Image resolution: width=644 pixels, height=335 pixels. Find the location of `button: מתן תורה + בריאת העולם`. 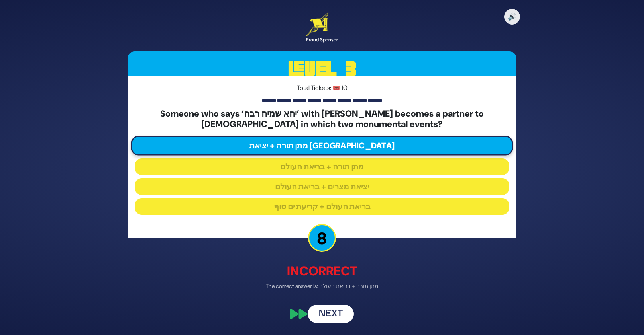

button: מתן תורה + בריאת העולם is located at coordinates (322, 166).